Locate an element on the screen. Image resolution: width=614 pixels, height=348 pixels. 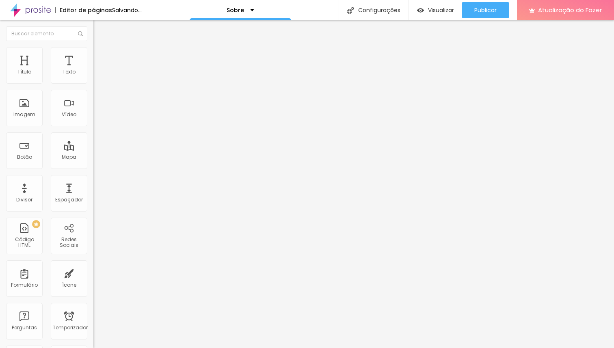
font: Mapa is located at coordinates (69, 157).